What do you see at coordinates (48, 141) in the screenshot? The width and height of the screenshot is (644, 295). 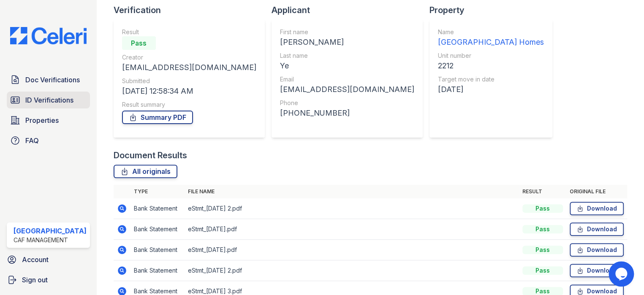 I see `a: FAQ` at bounding box center [48, 141].